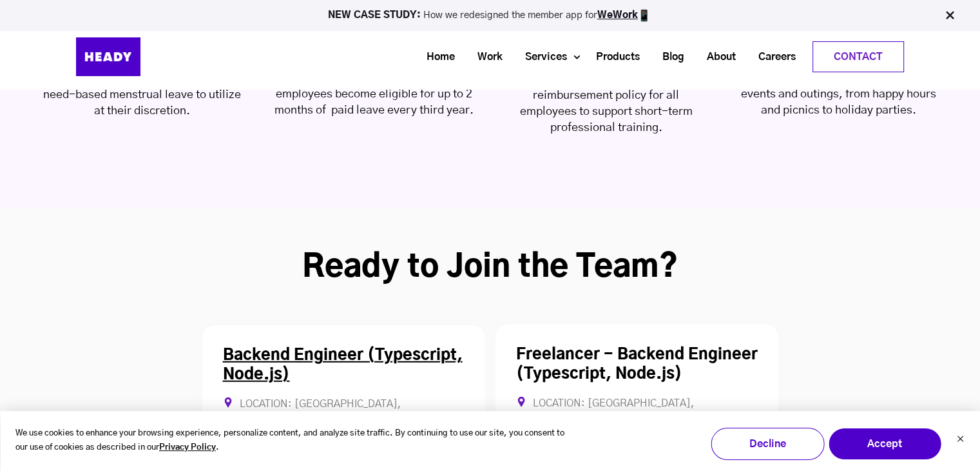 The image size is (980, 471). What do you see at coordinates (669, 57) in the screenshot?
I see `a: Blog` at bounding box center [669, 57].